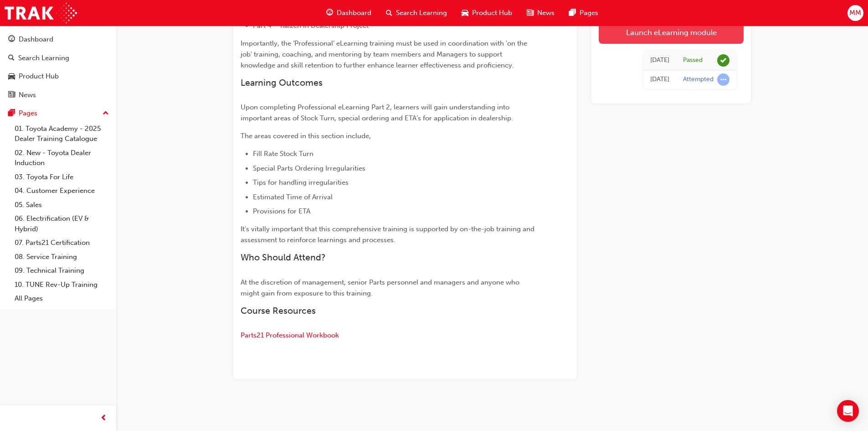 This screenshot has width=868, height=431. I want to click on span: Dashboard, so click(354, 13).